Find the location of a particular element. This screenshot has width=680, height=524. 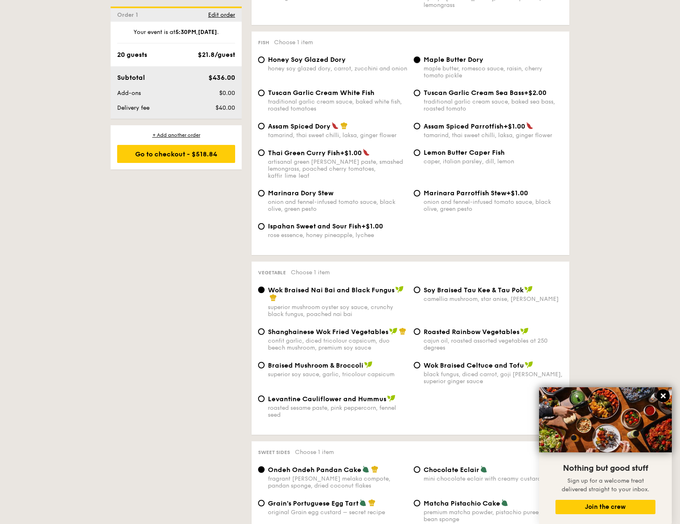

span: Assam Spiced Parrotfish is located at coordinates (463, 126).